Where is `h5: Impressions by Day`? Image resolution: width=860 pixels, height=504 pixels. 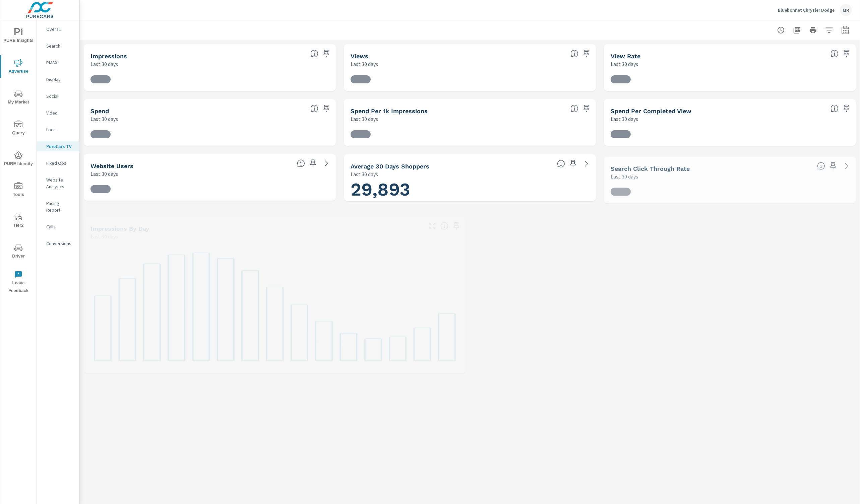 h5: Impressions by Day is located at coordinates (119, 229).